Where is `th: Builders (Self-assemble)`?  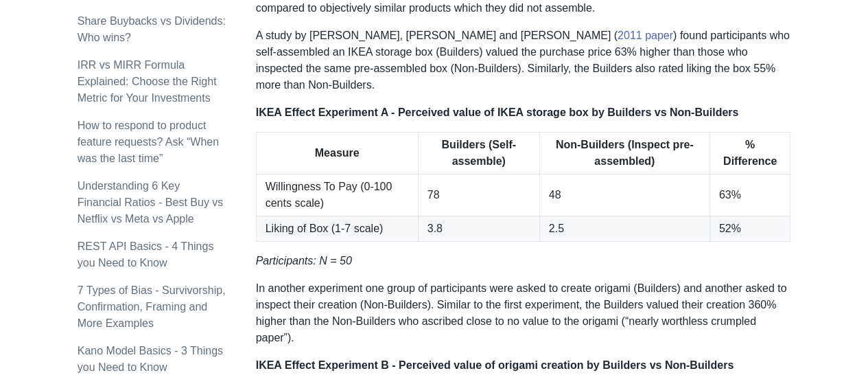 th: Builders (Self-assemble) is located at coordinates (478, 153).